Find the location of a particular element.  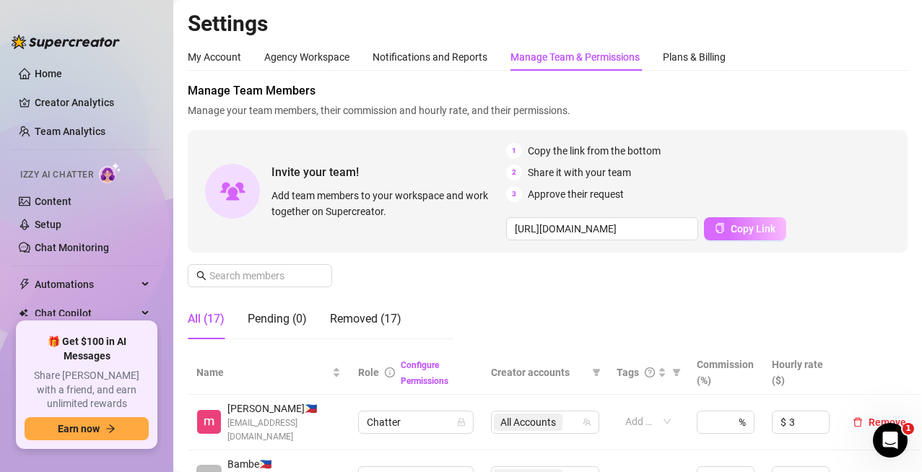

span: Manage your team members, their commission and hourly rate, and their permissions. is located at coordinates (547, 110).